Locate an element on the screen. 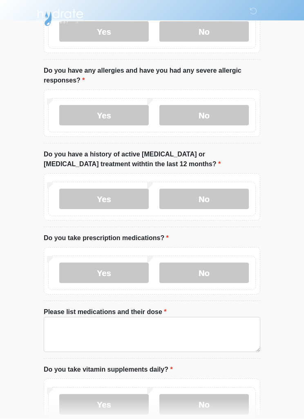 The width and height of the screenshot is (304, 419). label: Do you take vitamin supplements daily? is located at coordinates (108, 369).